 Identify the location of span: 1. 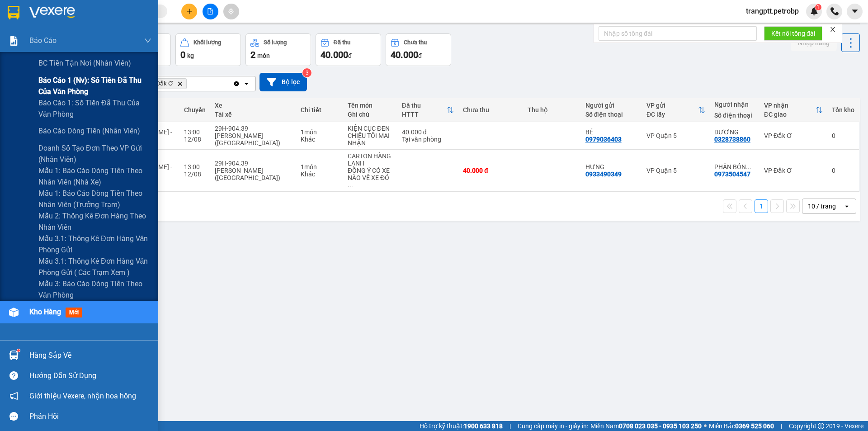
(818, 7).